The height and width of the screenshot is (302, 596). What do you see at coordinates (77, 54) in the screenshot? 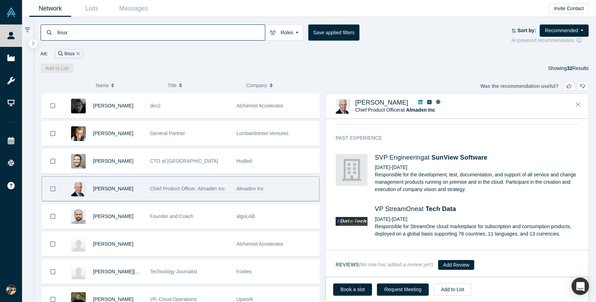
I see `button: Remove Filter` at bounding box center [77, 54].